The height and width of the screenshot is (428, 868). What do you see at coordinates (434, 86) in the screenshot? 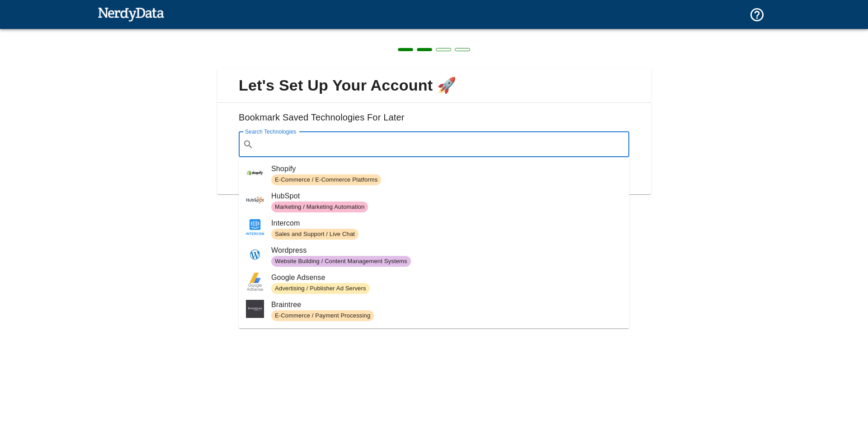
I see `span: Let's Set Up Your Account 🚀` at bounding box center [434, 86].